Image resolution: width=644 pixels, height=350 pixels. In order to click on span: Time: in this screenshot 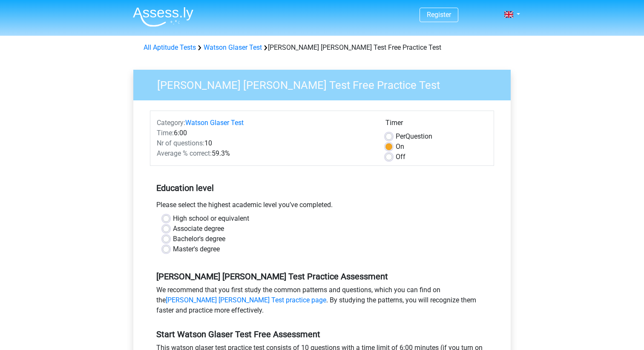, I will do `click(165, 133)`.